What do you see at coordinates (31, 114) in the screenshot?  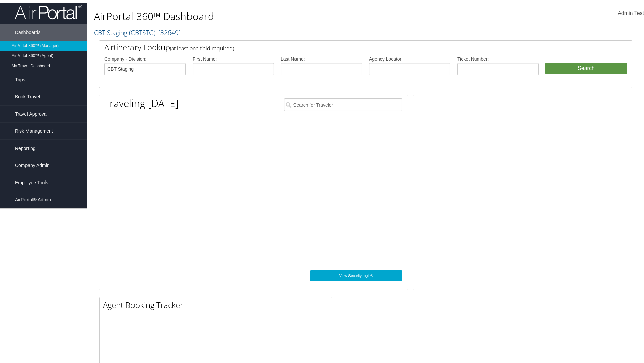 I see `span: Travel Approval` at bounding box center [31, 114].